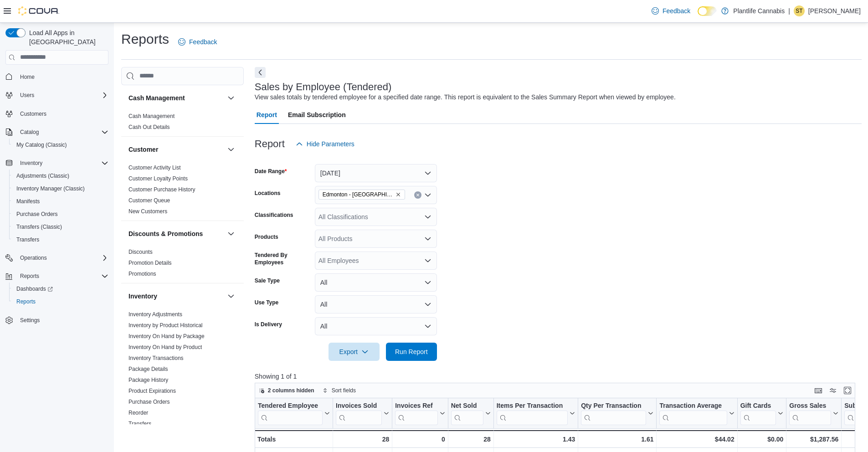 The height and width of the screenshot is (452, 868). Describe the element at coordinates (162, 190) in the screenshot. I see `a: Customer Purchase History` at that location.